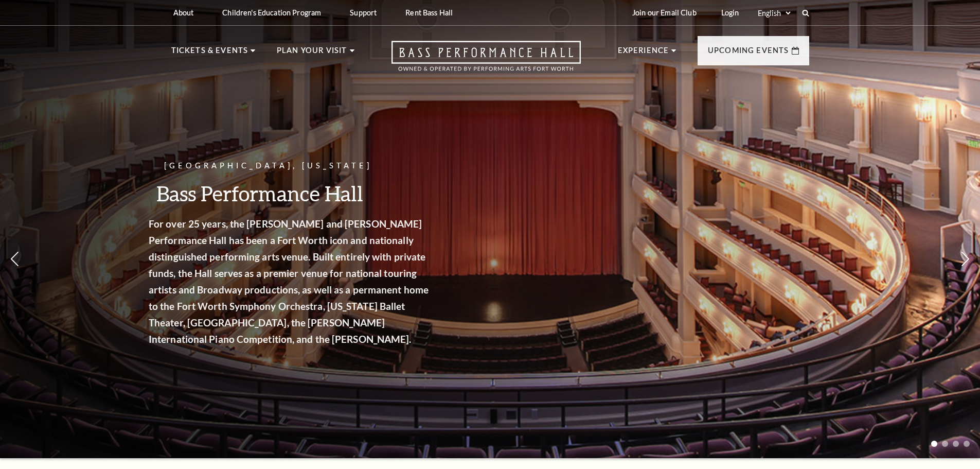 Image resolution: width=980 pixels, height=469 pixels. Describe the element at coordinates (774, 13) in the screenshot. I see `select: Select:` at that location.